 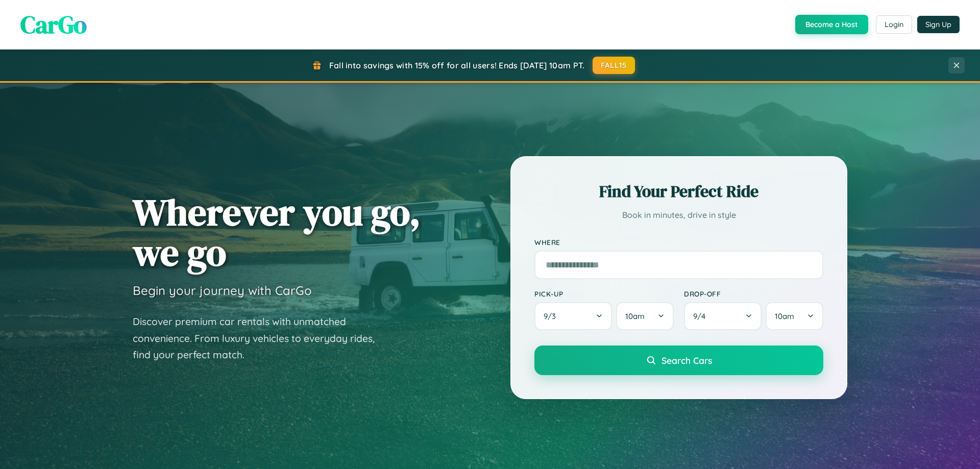 What do you see at coordinates (54, 25) in the screenshot?
I see `span: CarGo` at bounding box center [54, 25].